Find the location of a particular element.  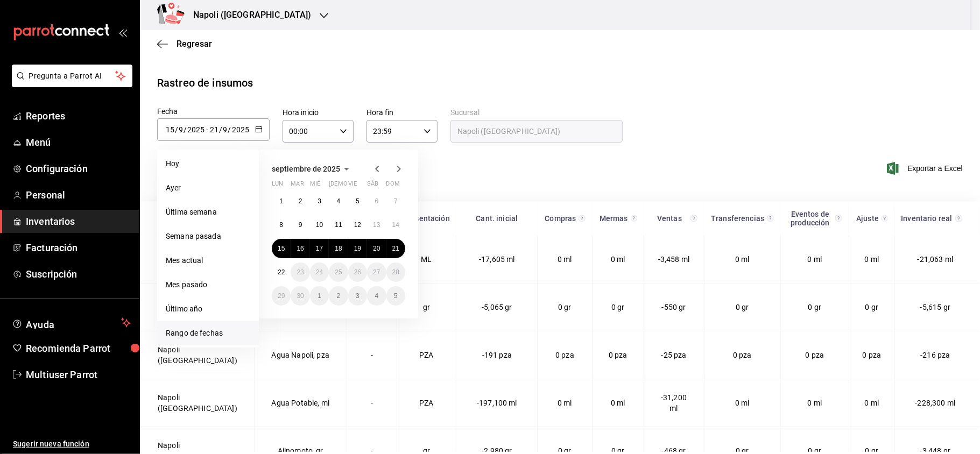

svg: Total de presentación del insumo utilizado en eventos de producción en el rango de fechas selecci... is located at coordinates (838, 218).